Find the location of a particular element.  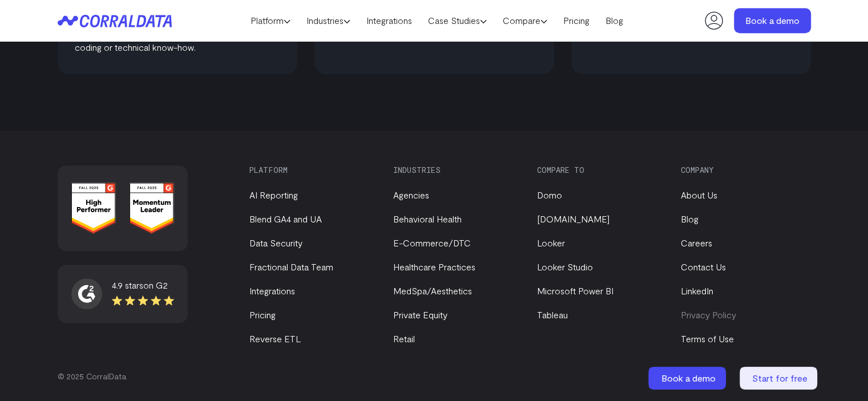

a: Privacy Policy is located at coordinates (708, 314).